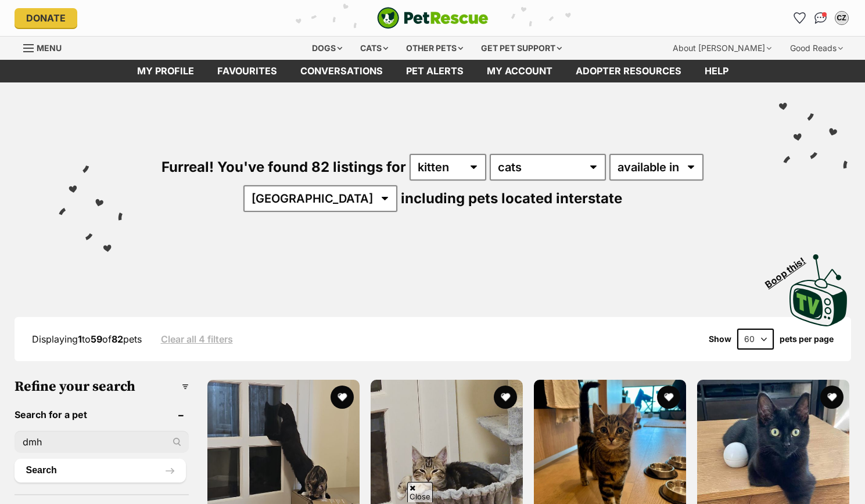 This screenshot has width=865, height=504. What do you see at coordinates (519, 71) in the screenshot?
I see `a: My account` at bounding box center [519, 71].